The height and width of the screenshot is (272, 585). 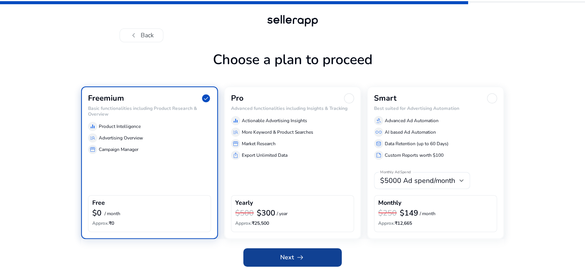 What do you see at coordinates (390, 203) in the screenshot?
I see `h4: Monthly` at bounding box center [390, 203].